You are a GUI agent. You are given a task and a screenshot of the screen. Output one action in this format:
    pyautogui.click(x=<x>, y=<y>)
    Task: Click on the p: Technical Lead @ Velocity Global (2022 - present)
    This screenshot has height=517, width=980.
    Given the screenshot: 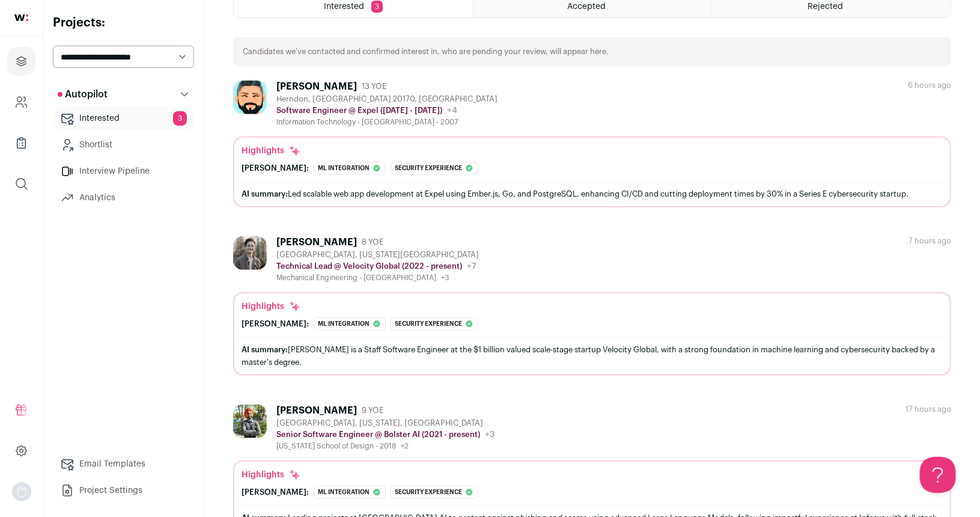 What is the action you would take?
    pyautogui.click(x=369, y=266)
    